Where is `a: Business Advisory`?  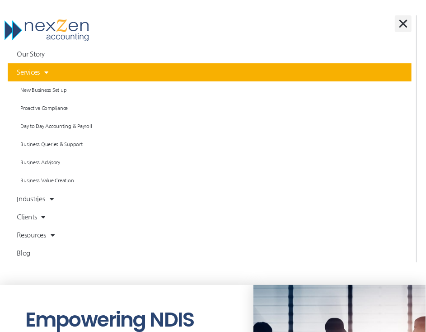
a: Business Advisory is located at coordinates (210, 163).